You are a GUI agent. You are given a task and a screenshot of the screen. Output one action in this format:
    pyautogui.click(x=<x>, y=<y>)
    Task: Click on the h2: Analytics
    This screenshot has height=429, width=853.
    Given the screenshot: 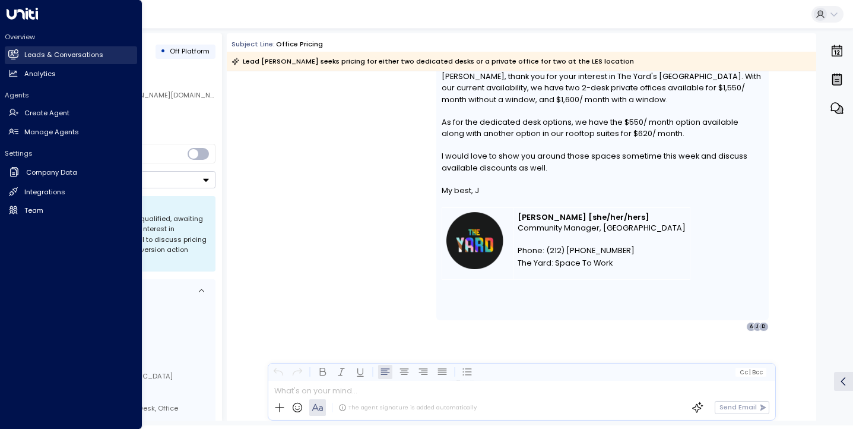 What is the action you would take?
    pyautogui.click(x=40, y=74)
    